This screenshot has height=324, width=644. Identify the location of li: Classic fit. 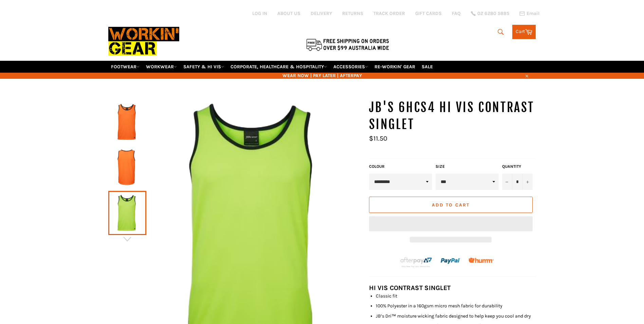
(456, 295).